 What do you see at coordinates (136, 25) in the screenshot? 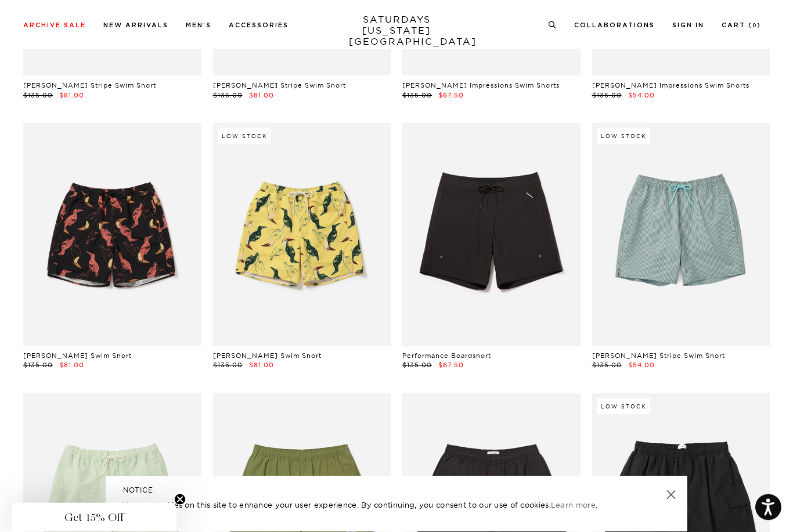
I see `a: New Arrivals` at bounding box center [136, 25].